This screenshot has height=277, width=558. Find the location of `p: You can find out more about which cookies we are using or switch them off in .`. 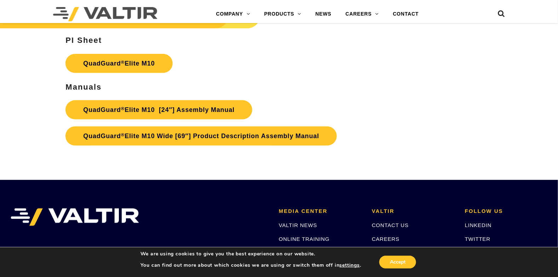

p: You can find out more about which cookies we are using or switch them off in . is located at coordinates (251, 265).